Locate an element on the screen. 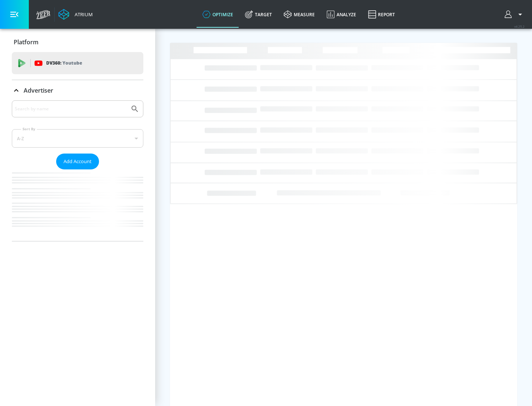  nav: list of Advertiser is located at coordinates (77, 206).